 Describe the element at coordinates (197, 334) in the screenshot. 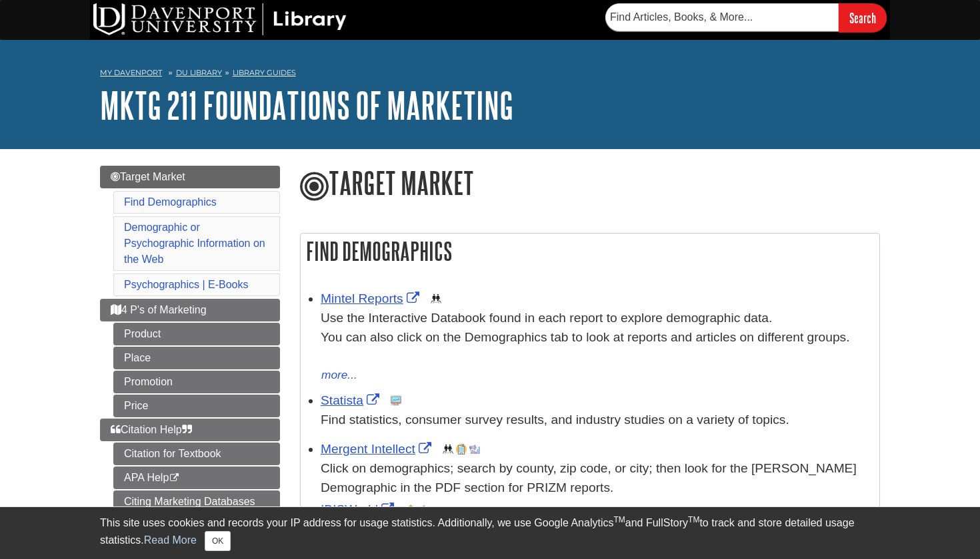

I see `a: Product` at that location.